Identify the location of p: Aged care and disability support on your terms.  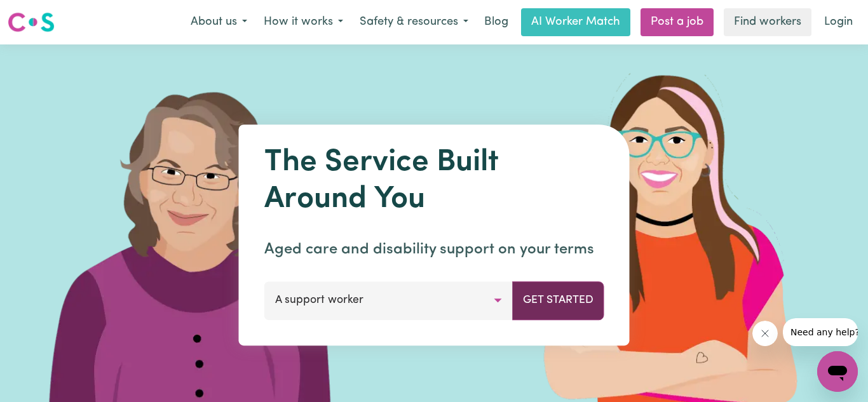
(434, 250).